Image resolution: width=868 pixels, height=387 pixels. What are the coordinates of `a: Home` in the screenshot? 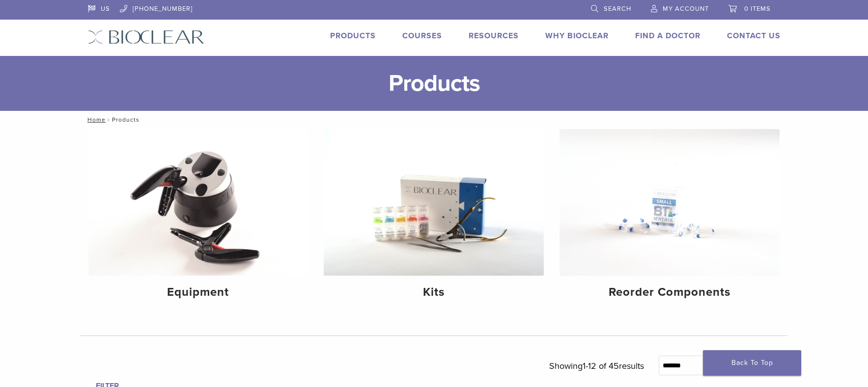 It's located at (95, 120).